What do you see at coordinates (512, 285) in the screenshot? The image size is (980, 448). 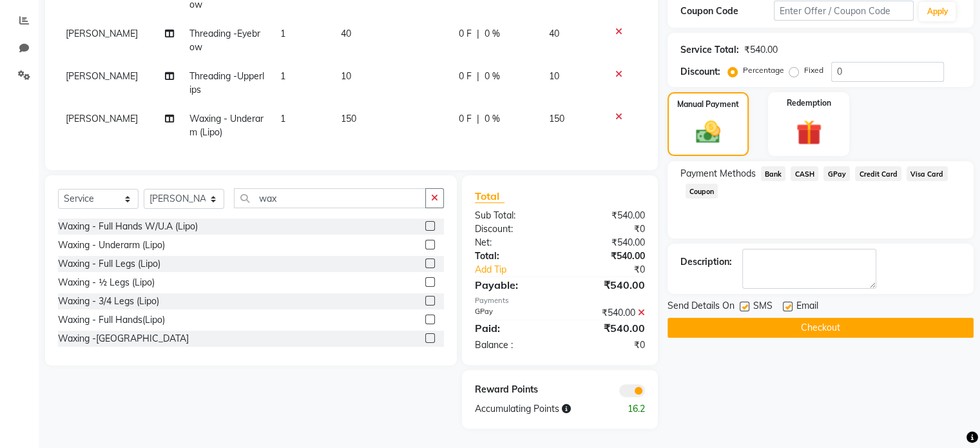 I see `div: Payable:` at bounding box center [512, 285].